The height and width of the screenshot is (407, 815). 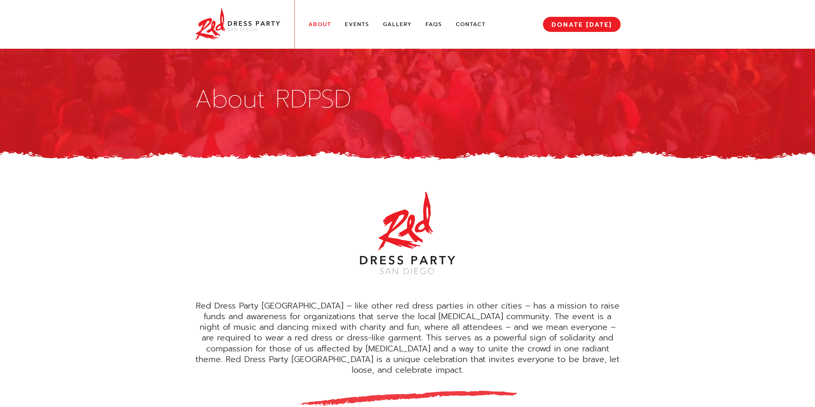 What do you see at coordinates (434, 24) in the screenshot?
I see `a: FAQs` at bounding box center [434, 24].